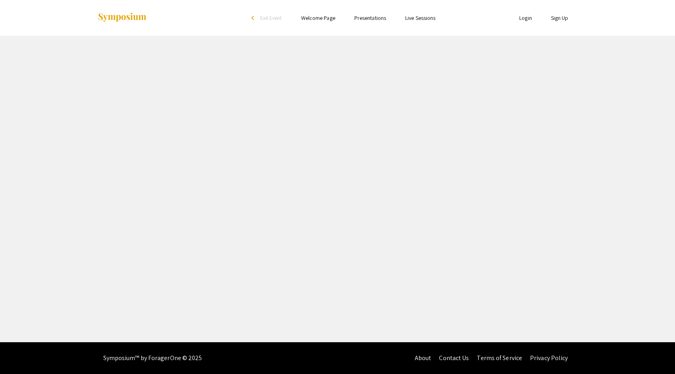  Describe the element at coordinates (153, 358) in the screenshot. I see `div: Symposium™ by ForagerOne © 2025` at that location.